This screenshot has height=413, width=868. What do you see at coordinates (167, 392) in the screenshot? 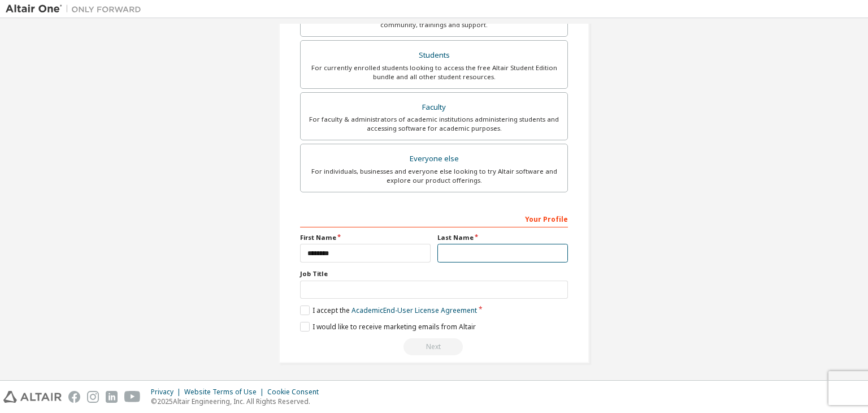
I see `div: Privacy` at bounding box center [167, 392].